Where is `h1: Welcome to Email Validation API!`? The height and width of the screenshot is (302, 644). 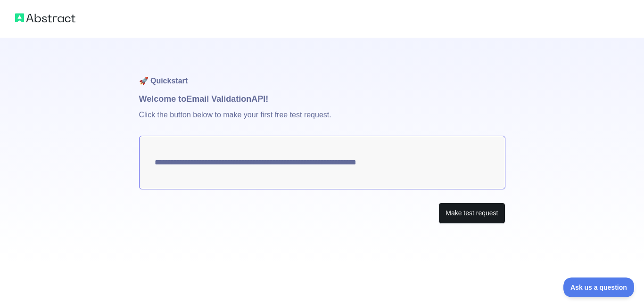
h1: Welcome to Email Validation API! is located at coordinates (322, 99).